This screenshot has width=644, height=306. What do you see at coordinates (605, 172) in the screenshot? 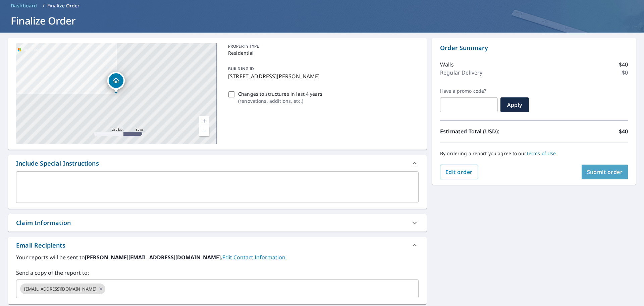
I see `span: Submit order` at bounding box center [605, 172].